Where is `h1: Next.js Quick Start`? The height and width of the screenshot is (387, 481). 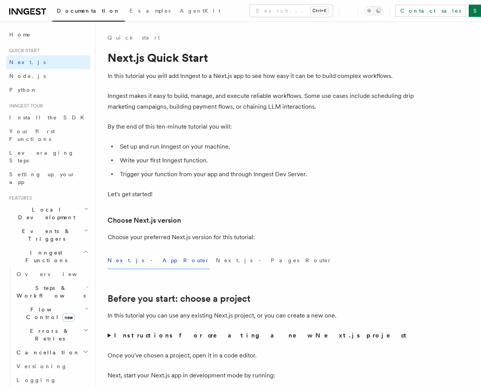 h1: Next.js Quick Start is located at coordinates (261, 58).